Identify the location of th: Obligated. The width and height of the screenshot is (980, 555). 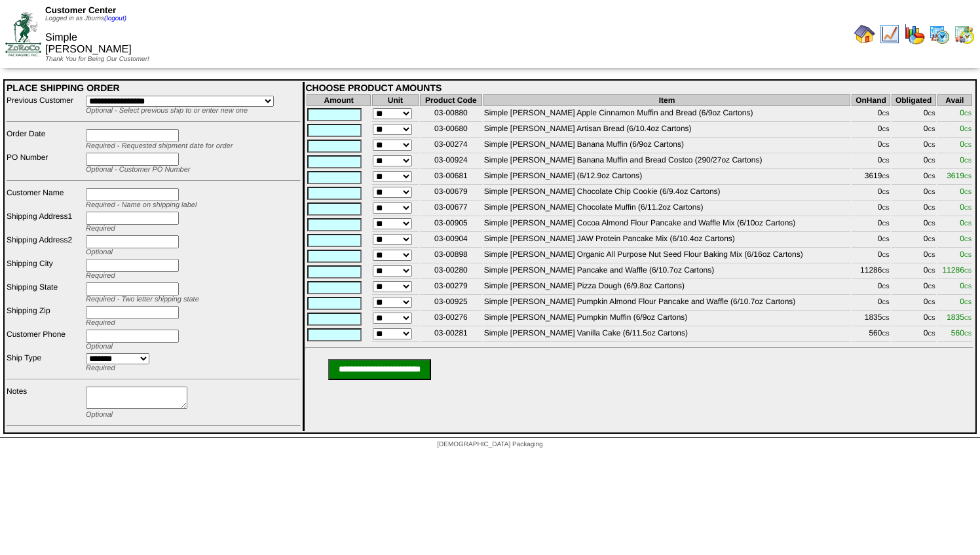
(914, 100).